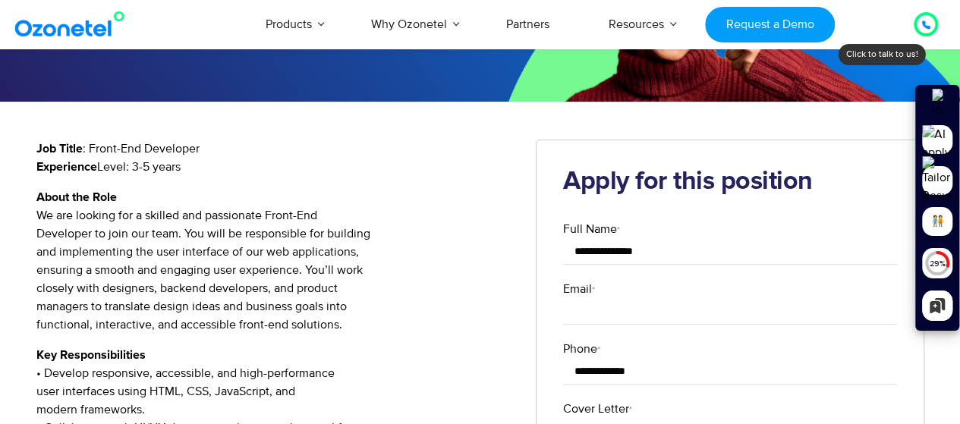 This screenshot has height=424, width=960. Describe the element at coordinates (67, 167) in the screenshot. I see `strong: Experience` at that location.